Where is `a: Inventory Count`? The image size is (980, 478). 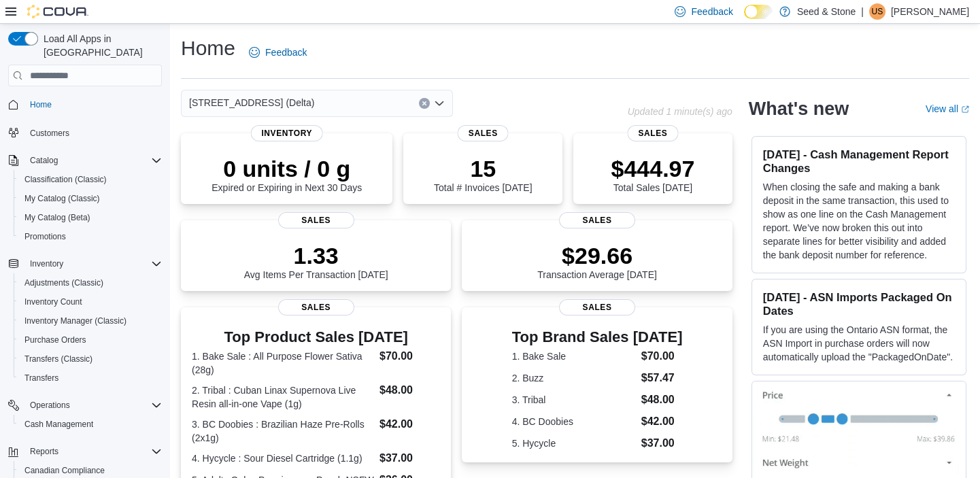
a: Inventory Count is located at coordinates (53, 302).